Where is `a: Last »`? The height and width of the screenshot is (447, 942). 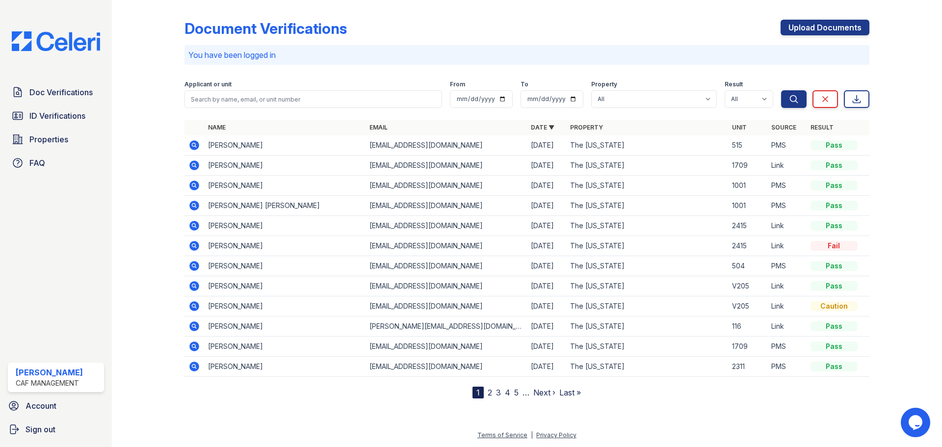 a: Last » is located at coordinates (570, 393).